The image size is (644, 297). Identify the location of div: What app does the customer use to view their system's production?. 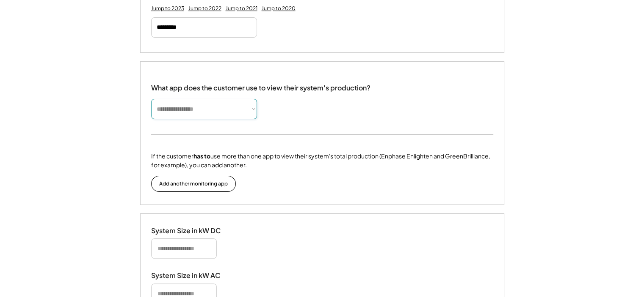
(261, 84).